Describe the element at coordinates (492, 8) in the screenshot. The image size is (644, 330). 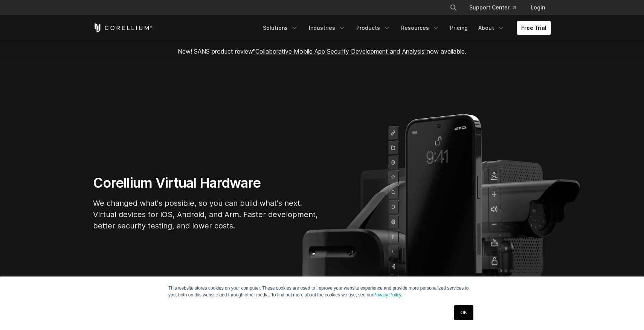
I see `a: Support Center` at that location.